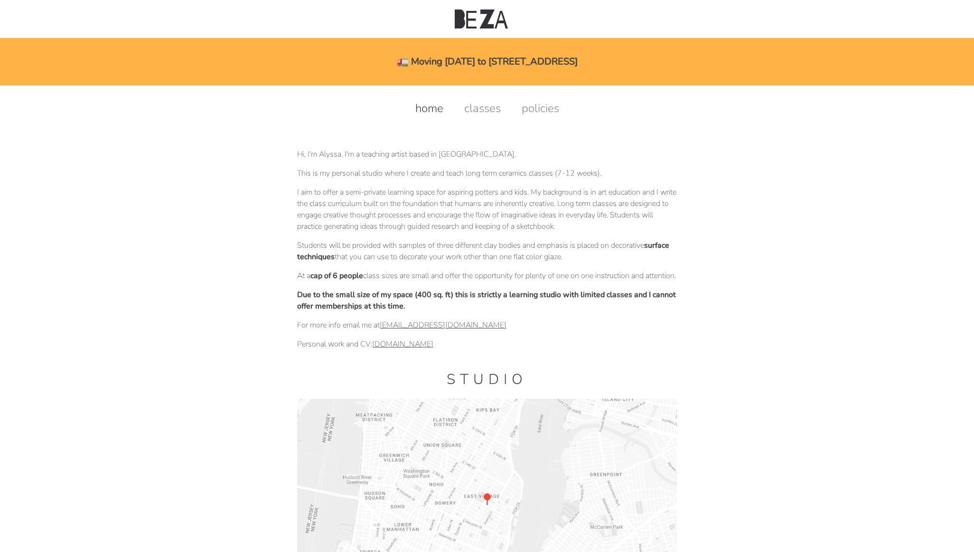 This screenshot has height=552, width=974. I want to click on p: Students will be provided with samples of three different clay bodies and emphasis is placed on d..., so click(487, 251).